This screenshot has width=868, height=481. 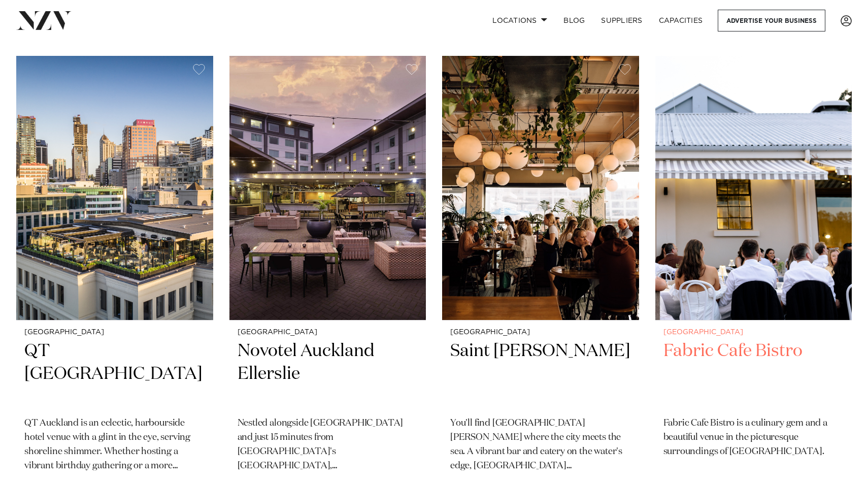 I want to click on img: nzv-logo.png, so click(x=44, y=21).